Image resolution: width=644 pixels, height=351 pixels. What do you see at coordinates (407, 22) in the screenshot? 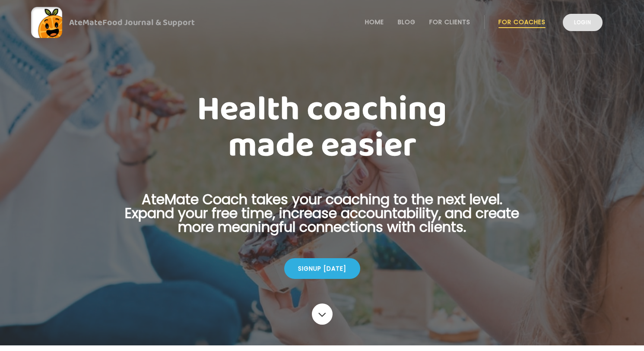
I see `a: Blog` at bounding box center [407, 22].